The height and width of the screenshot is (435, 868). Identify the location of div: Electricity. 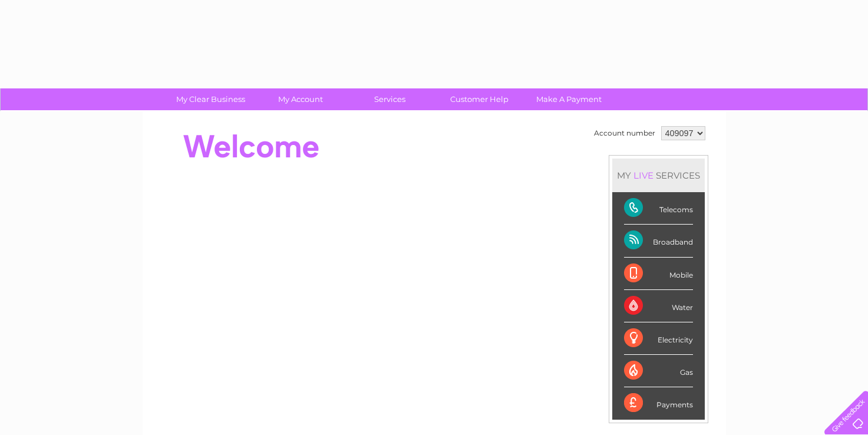
(658, 338).